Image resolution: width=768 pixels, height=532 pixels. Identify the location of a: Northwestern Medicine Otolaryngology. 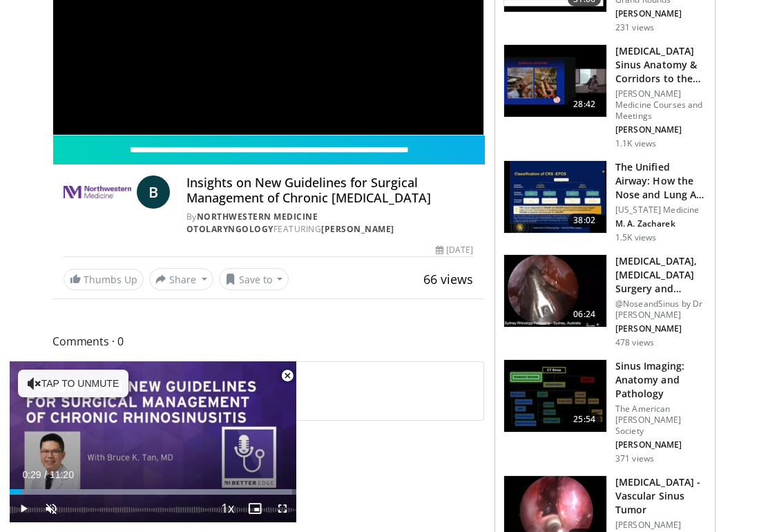
(252, 222).